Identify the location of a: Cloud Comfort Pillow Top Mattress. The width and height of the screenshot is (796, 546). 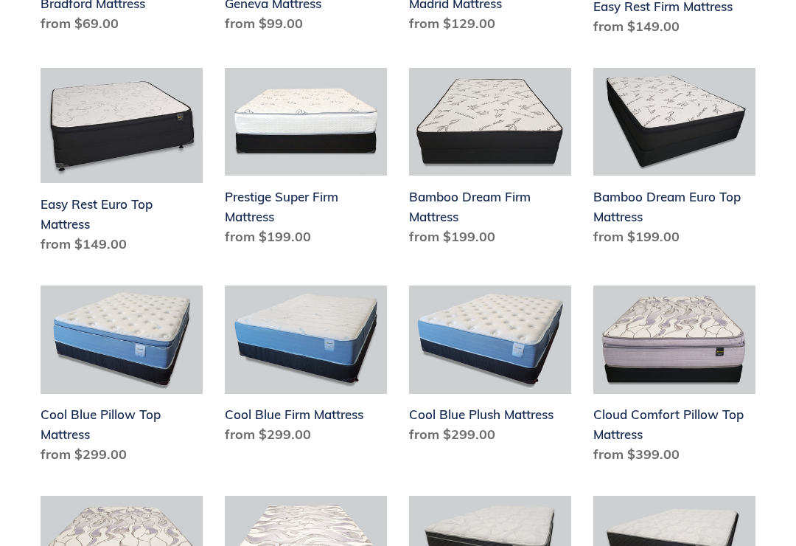
(675, 378).